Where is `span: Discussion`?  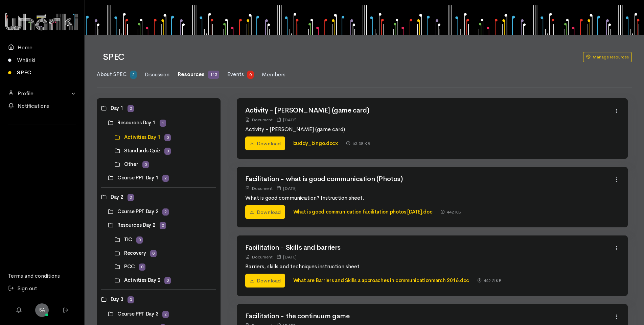 span: Discussion is located at coordinates (157, 75).